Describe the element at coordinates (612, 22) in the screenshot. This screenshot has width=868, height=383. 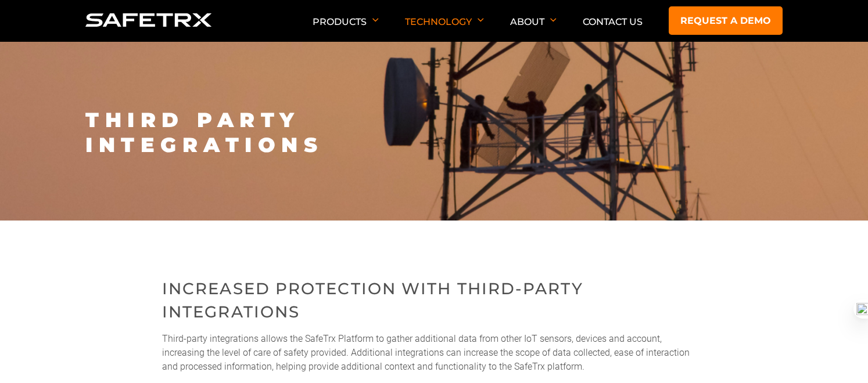
I see `a: Contact Us` at that location.